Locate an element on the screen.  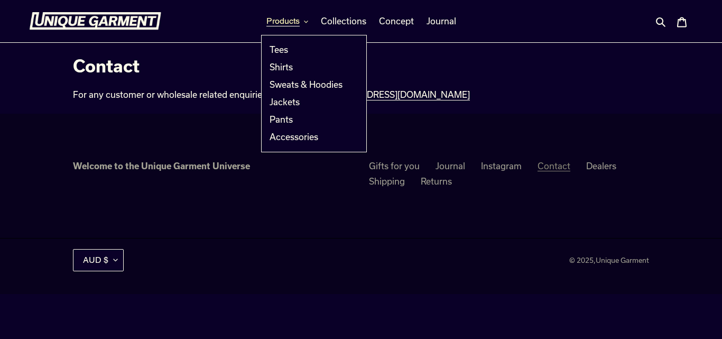
a: Sweats & Hoodies is located at coordinates (306, 85).